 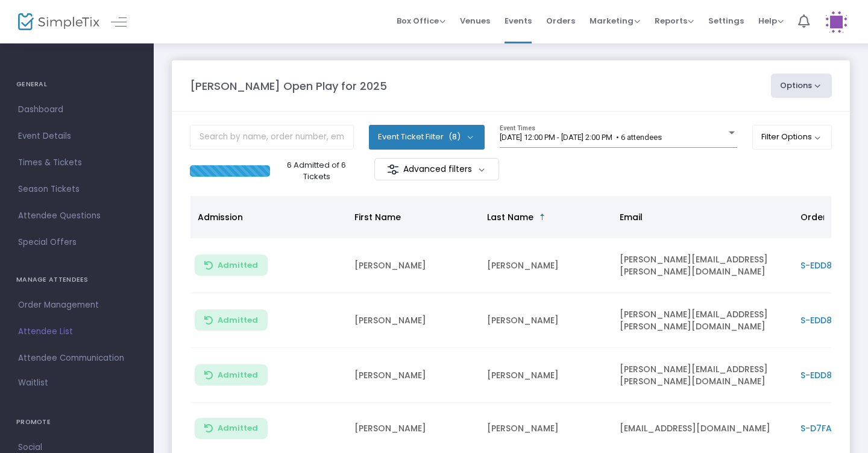 I want to click on span: Settings, so click(x=726, y=20).